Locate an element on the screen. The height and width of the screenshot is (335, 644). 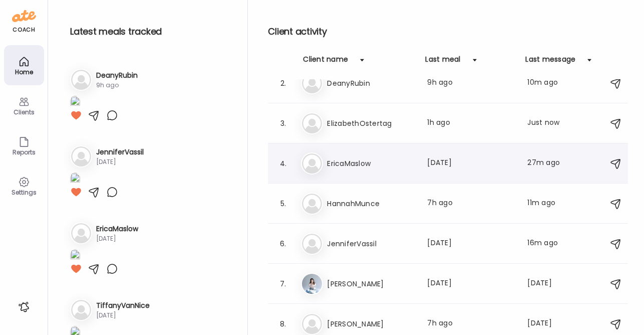
div: Home is located at coordinates (24, 72).